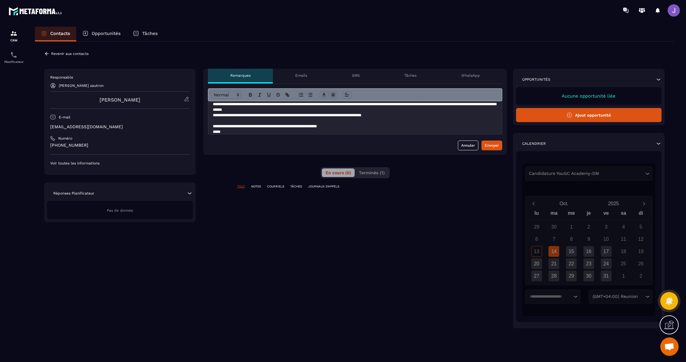  I want to click on p: TOUT, so click(241, 186).